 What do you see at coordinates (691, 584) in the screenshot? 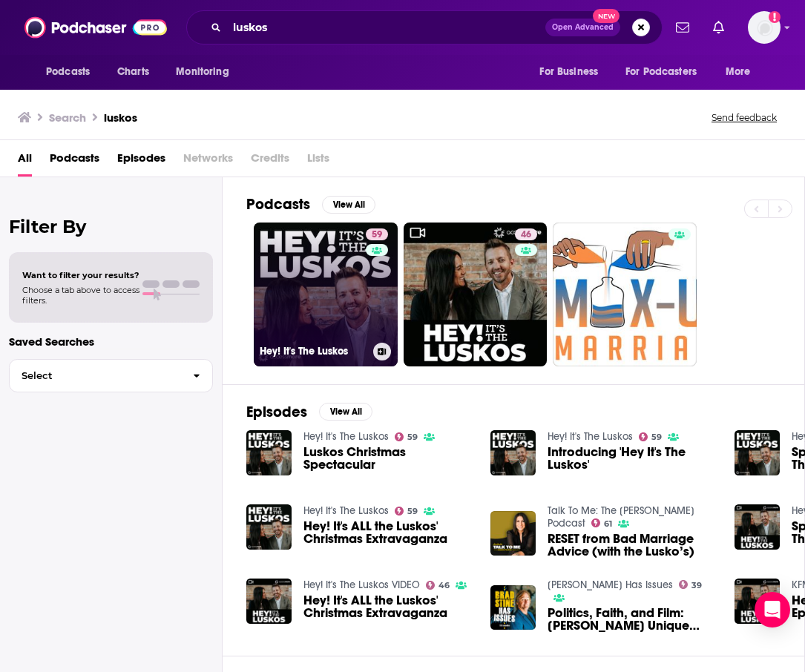
I see `a: 39` at bounding box center [691, 584].